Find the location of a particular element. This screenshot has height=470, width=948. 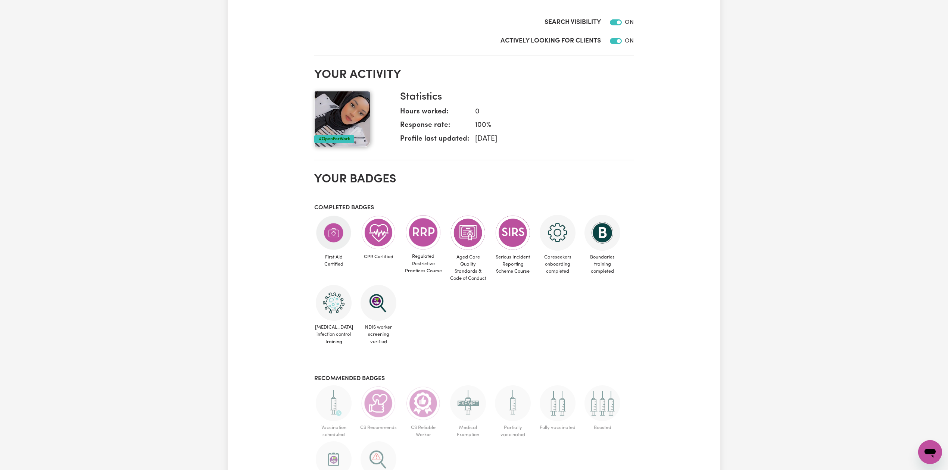

img: Care worker is recommended by Careseekers is located at coordinates (378, 403).